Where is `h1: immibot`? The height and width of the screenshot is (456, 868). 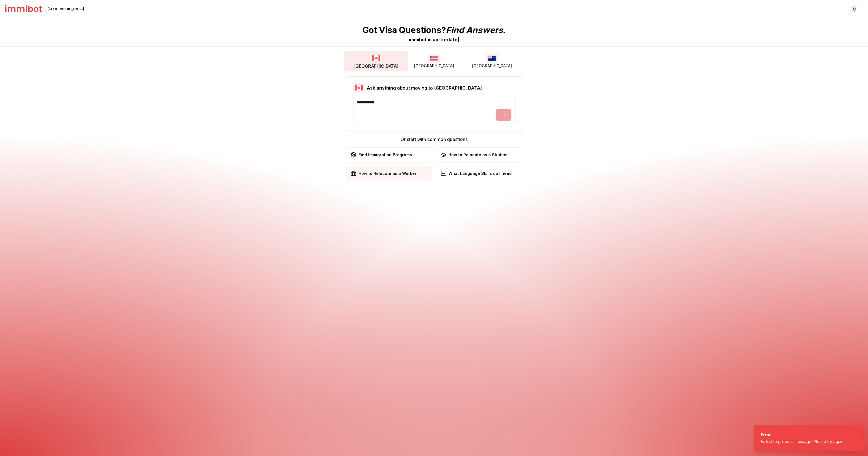
h1: immibot is located at coordinates (23, 9).